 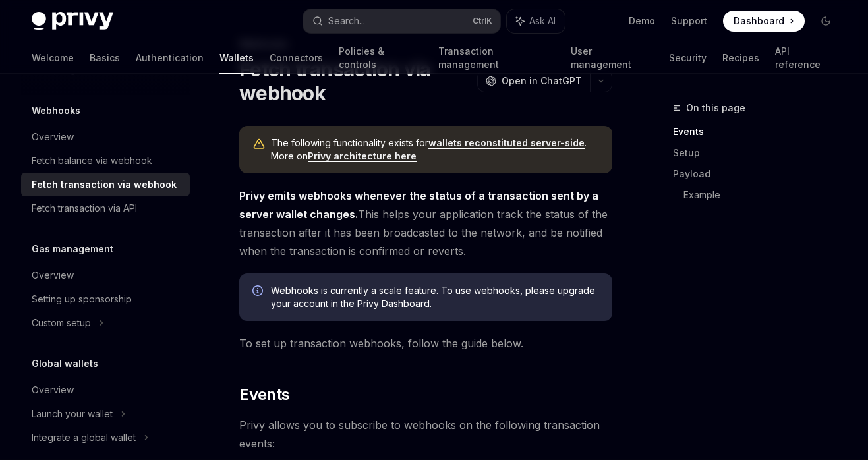 I want to click on a: Setting up sponsorship, so click(x=106, y=299).